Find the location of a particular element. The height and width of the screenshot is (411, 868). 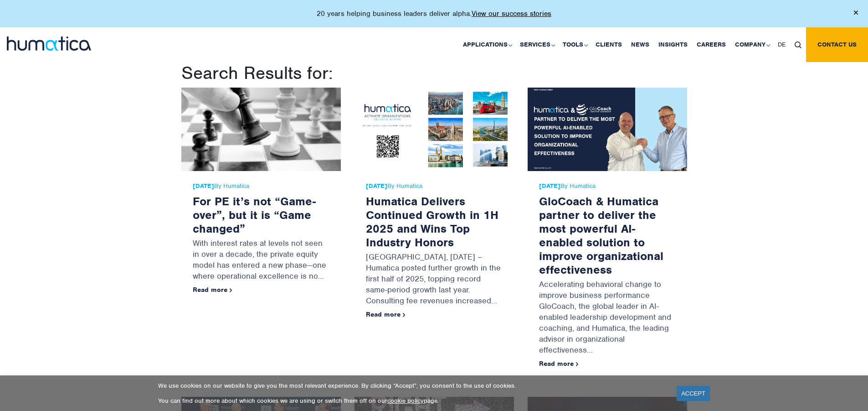

p: You can find out more about which cookies we are using or switch them off on our page. is located at coordinates (411, 400).